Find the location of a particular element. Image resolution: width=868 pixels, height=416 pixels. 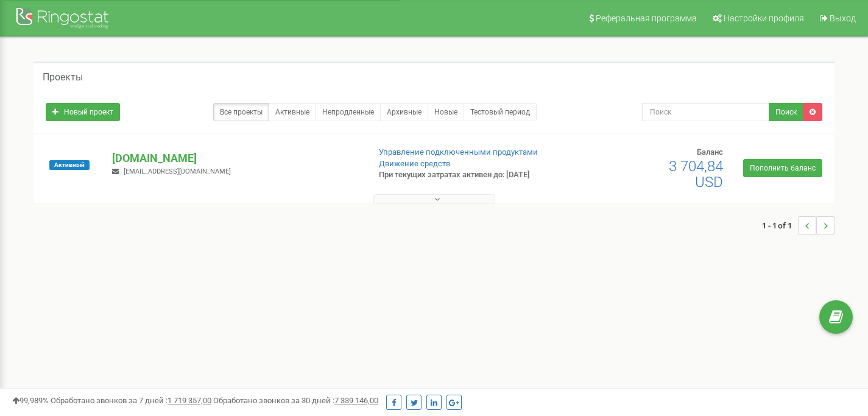

span: Настройки профиля is located at coordinates (764, 18).